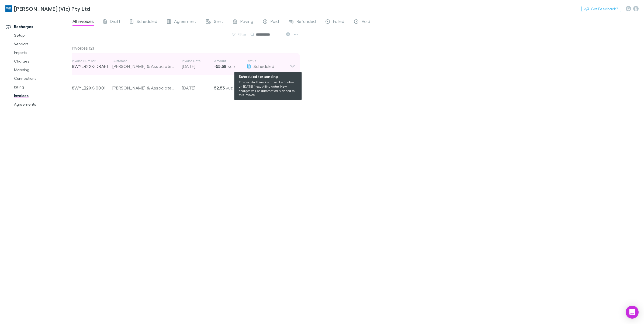  I want to click on p: Amount, so click(230, 61).